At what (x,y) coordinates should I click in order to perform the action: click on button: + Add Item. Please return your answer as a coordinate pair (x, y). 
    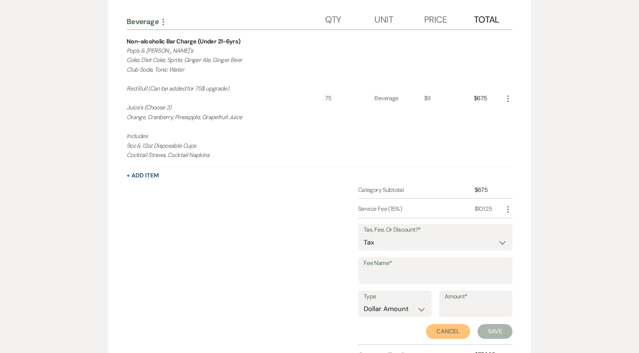
    Looking at the image, I should click on (142, 175).